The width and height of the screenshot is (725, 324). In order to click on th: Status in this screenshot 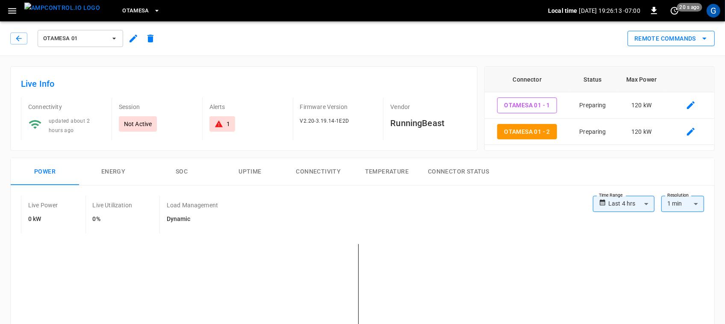, I will do `click(592, 79)`.